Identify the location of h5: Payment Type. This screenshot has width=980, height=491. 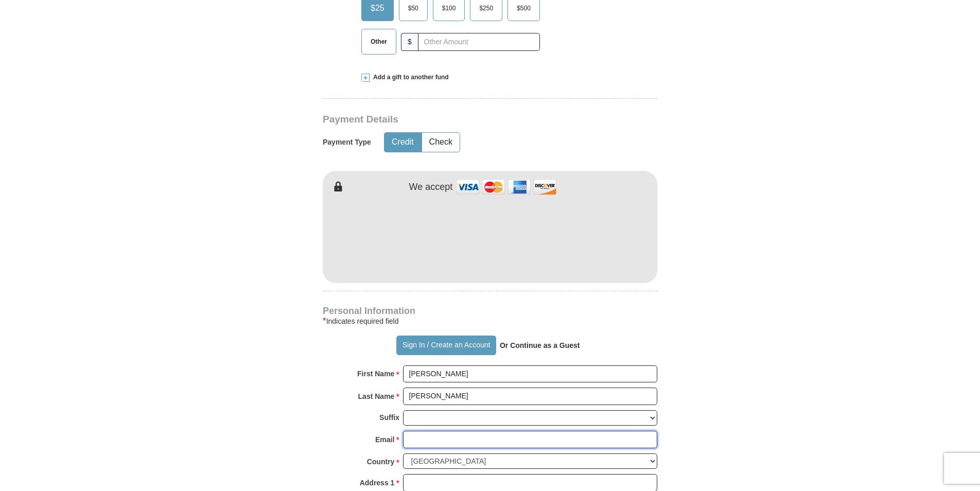
(347, 142).